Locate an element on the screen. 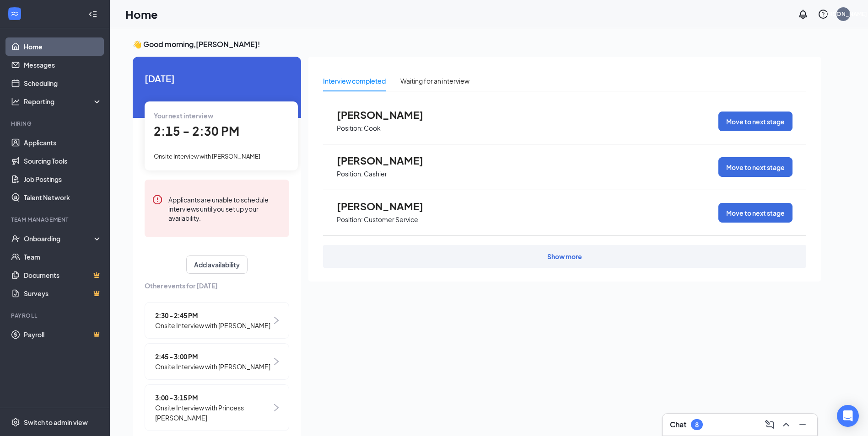 The image size is (868, 436). div: 8 is located at coordinates (697, 424).